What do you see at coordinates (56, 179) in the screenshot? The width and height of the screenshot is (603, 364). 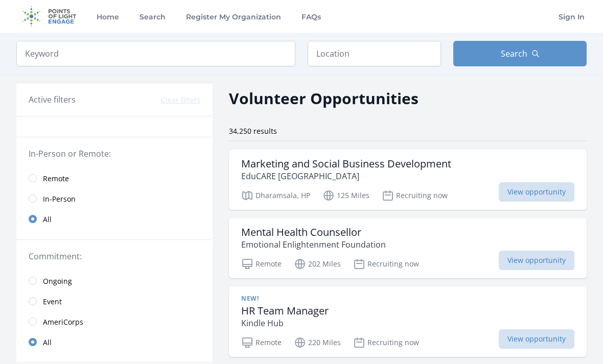 I see `span: Remote` at bounding box center [56, 179].